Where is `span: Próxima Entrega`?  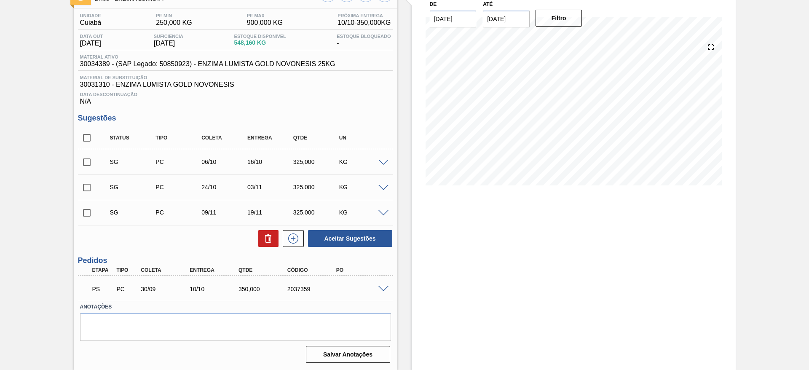 span: Próxima Entrega is located at coordinates (364, 16).